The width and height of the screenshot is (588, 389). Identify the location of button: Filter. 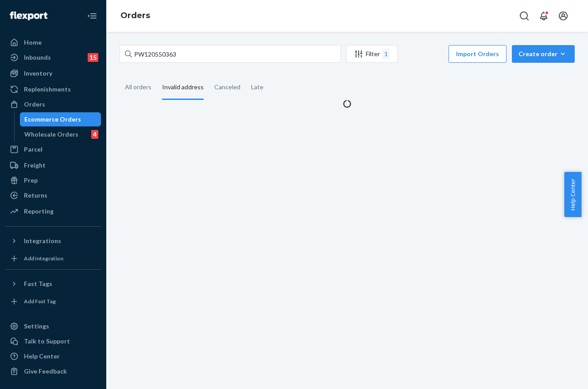
(372, 54).